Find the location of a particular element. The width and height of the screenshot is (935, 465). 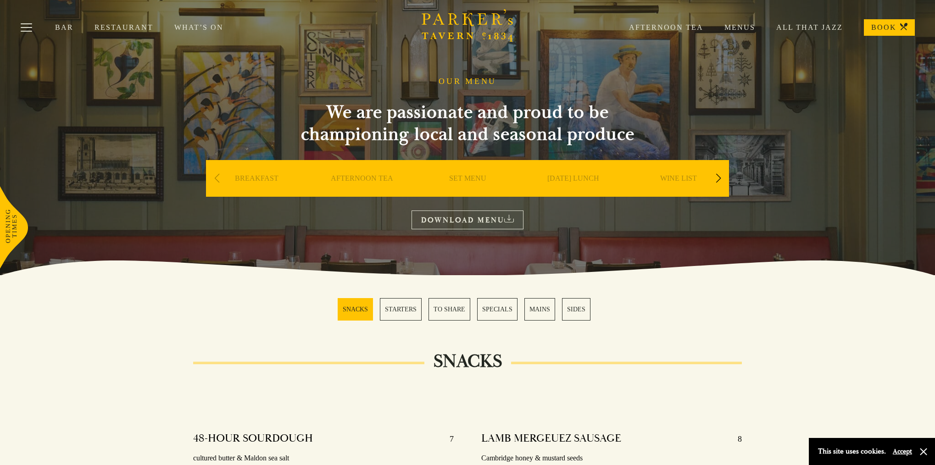

button: Accept is located at coordinates (903, 452).